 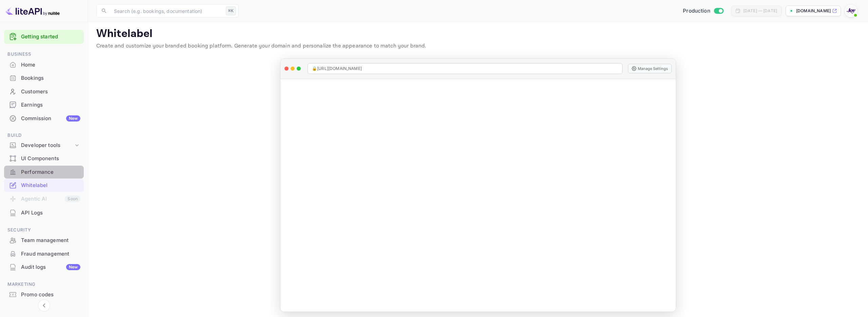 What do you see at coordinates (650, 68) in the screenshot?
I see `button: Manage Settings` at bounding box center [650, 68].